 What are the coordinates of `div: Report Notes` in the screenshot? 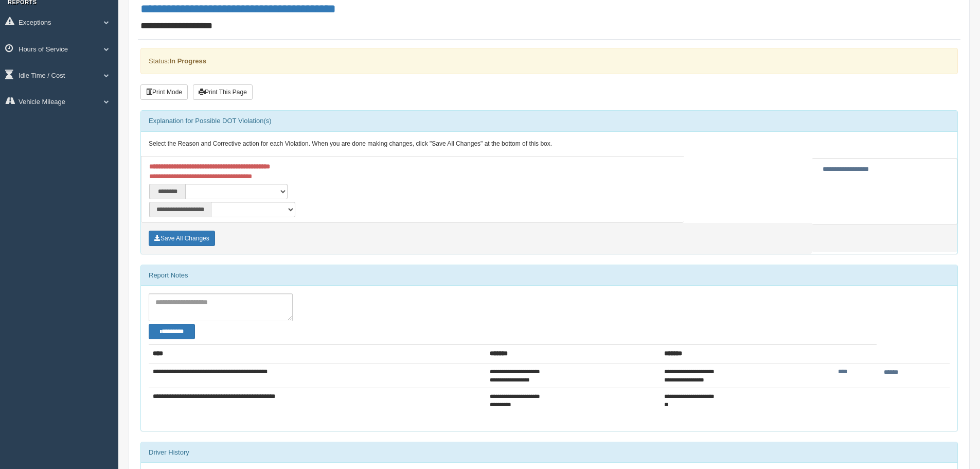 It's located at (549, 276).